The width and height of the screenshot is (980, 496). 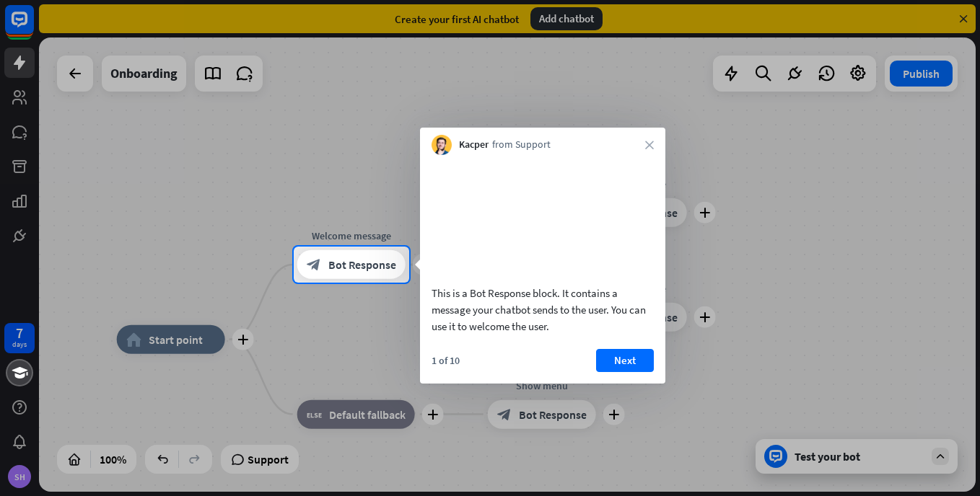 What do you see at coordinates (543, 310) in the screenshot?
I see `div: This is a Bot Response block. It contains a message your chatbot sends to the user. You can use i...` at bounding box center [543, 310].